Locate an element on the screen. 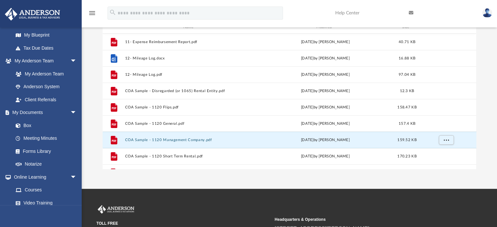 The width and height of the screenshot is (497, 227). span: 170.23 KB is located at coordinates (407, 156).